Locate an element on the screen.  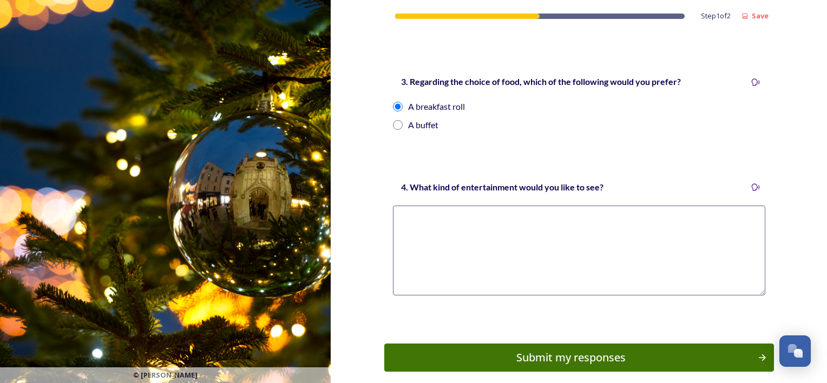
strong: 3. Regarding the choice of food, which of the following would you prefer? is located at coordinates (541, 81).